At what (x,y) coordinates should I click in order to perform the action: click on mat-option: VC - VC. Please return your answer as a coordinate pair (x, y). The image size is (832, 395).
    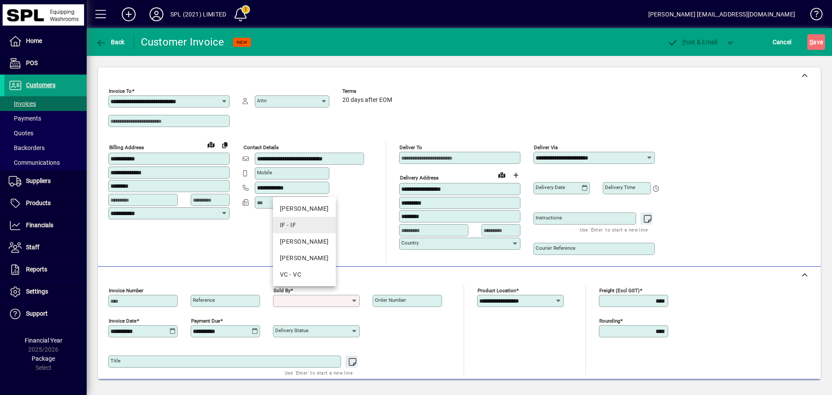
    Looking at the image, I should click on (304, 274).